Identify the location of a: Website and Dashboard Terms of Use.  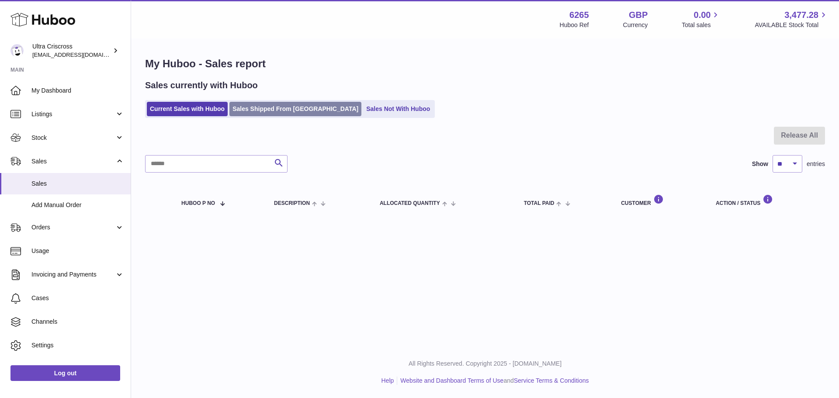
(452, 381).